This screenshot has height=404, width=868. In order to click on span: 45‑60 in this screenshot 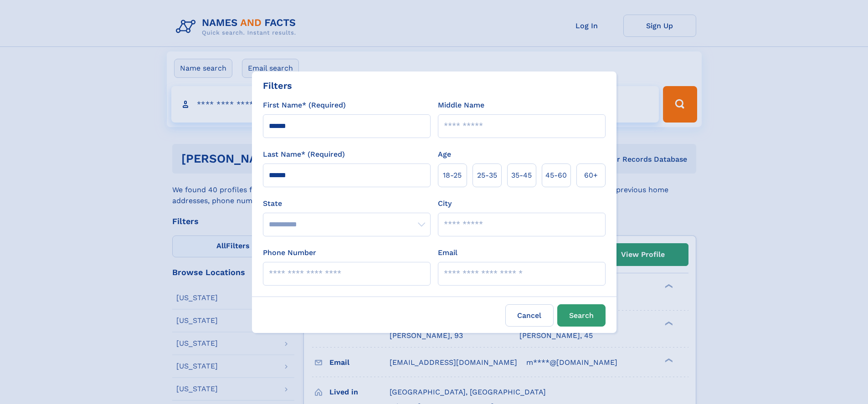, I will do `click(556, 175)`.